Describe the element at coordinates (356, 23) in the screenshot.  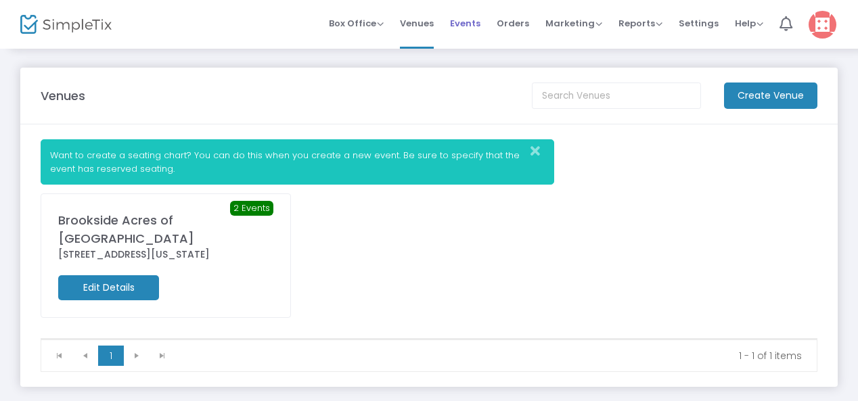
I see `span: Box Office` at that location.